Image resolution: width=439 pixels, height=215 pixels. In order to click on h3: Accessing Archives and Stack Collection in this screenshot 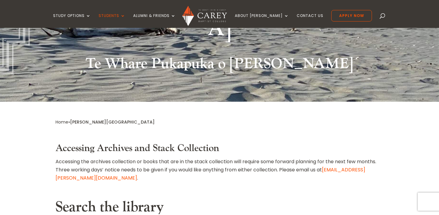, I will do `click(220, 150)`.